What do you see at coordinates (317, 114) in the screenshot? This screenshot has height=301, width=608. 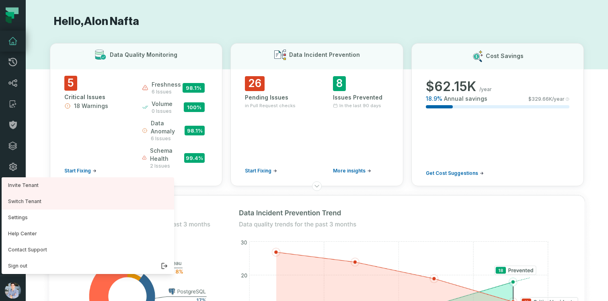 I see `button: Data Incident Prevention26Pending Issuesin Pull Request checksStart Fixing8Issues PreventedIn the...` at bounding box center [317, 114].